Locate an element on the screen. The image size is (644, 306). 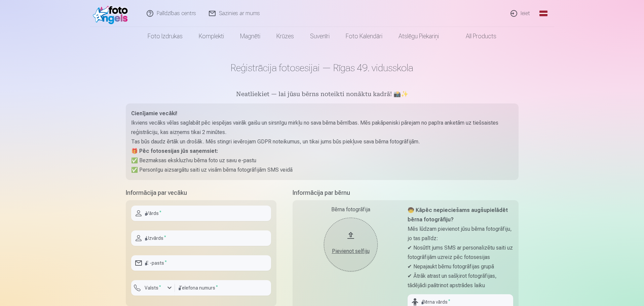
p: Ikviens vecāks vēlas saglabāt pēc iespējas vairāk gaišu un sirsnīgu mirkļu no sava bērna bērnības... is located at coordinates (322, 127).